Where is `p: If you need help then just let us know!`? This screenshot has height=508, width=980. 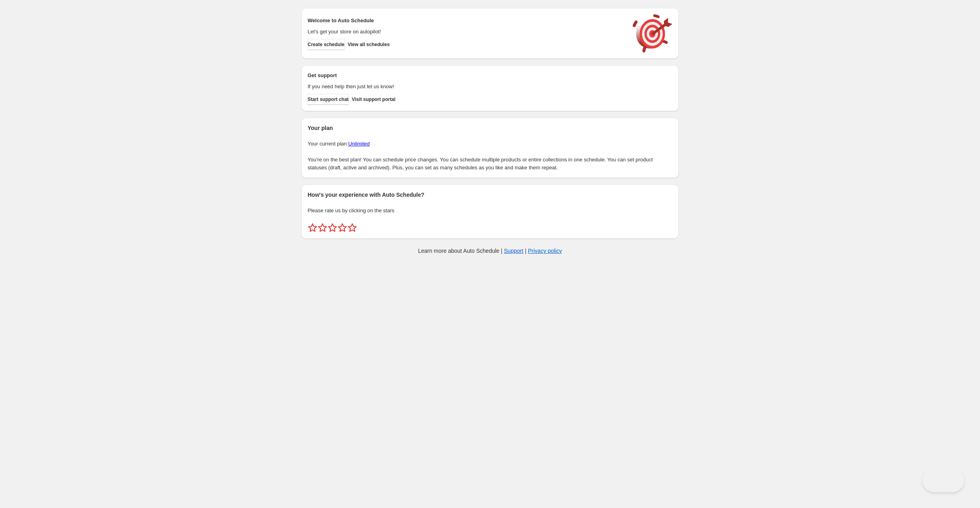
p: If you need help then just let us know! is located at coordinates (467, 86).